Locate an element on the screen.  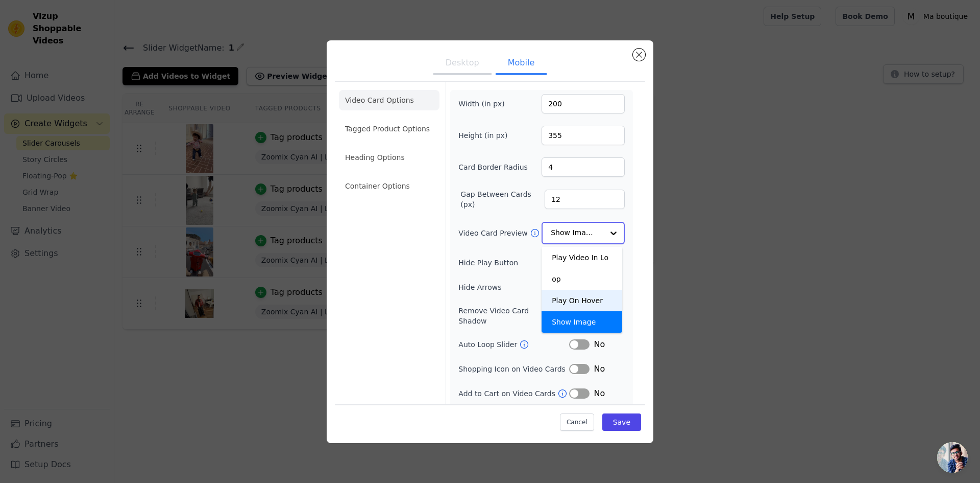
label: Height (in px) is located at coordinates (486, 135).